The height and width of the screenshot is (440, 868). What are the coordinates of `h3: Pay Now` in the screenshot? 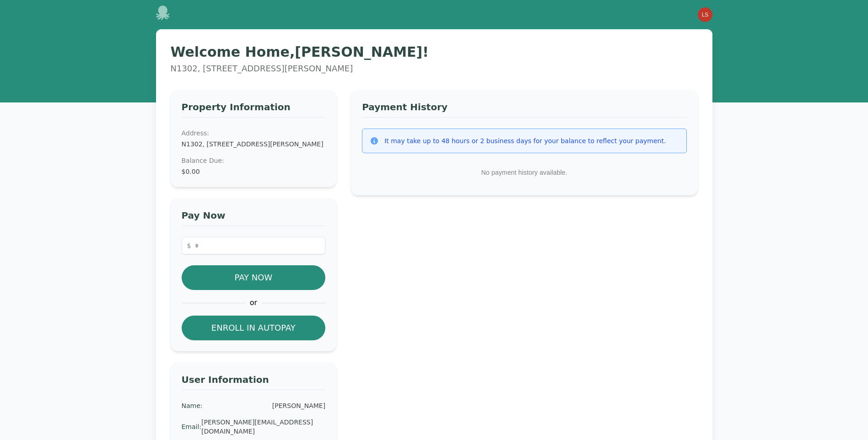 It's located at (254, 217).